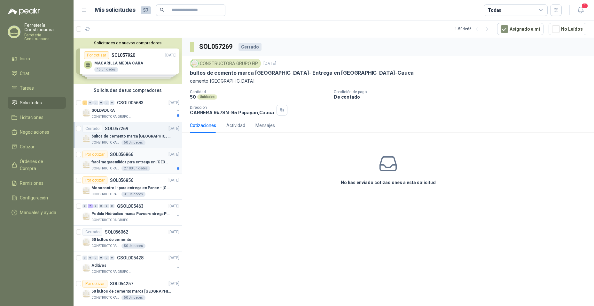 This screenshot has height=306, width=594. I want to click on p: Ferreteria Construcauca, so click(45, 37).